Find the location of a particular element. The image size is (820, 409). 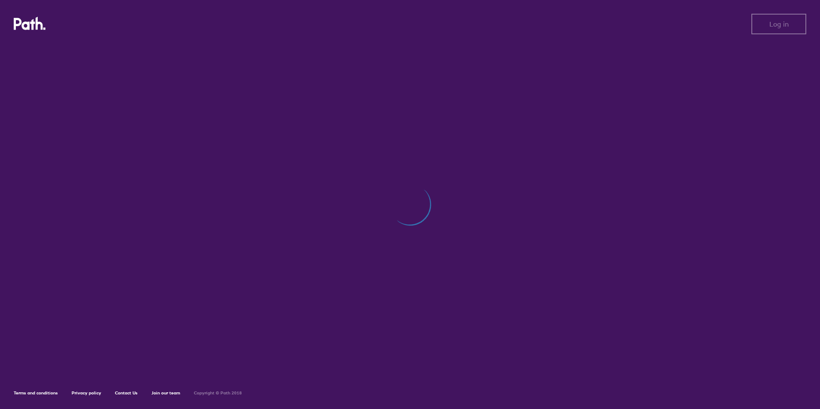

a: Join our team is located at coordinates (166, 393).